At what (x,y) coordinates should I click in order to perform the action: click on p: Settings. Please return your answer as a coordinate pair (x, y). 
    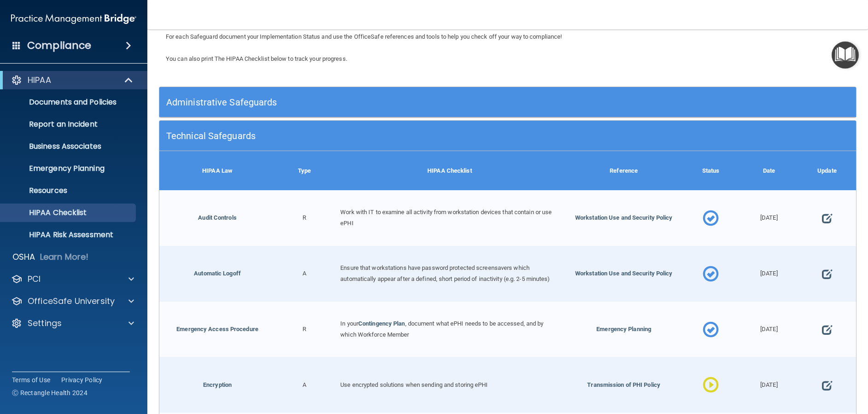
    Looking at the image, I should click on (44, 323).